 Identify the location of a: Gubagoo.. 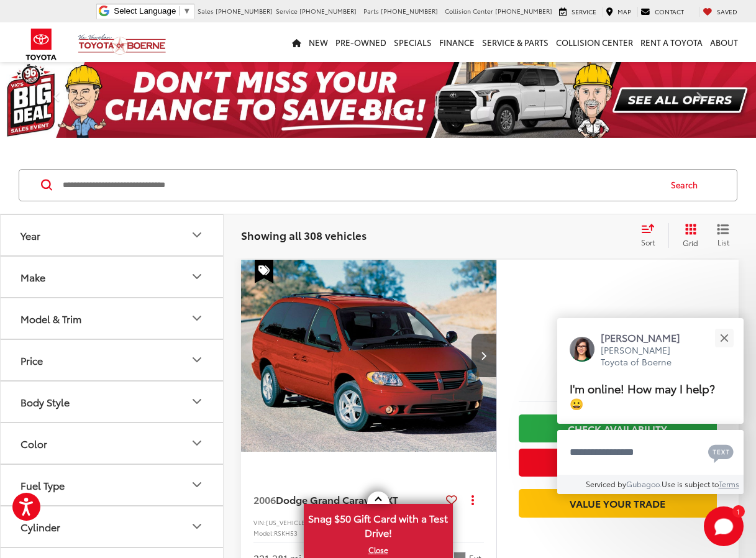
(643, 484).